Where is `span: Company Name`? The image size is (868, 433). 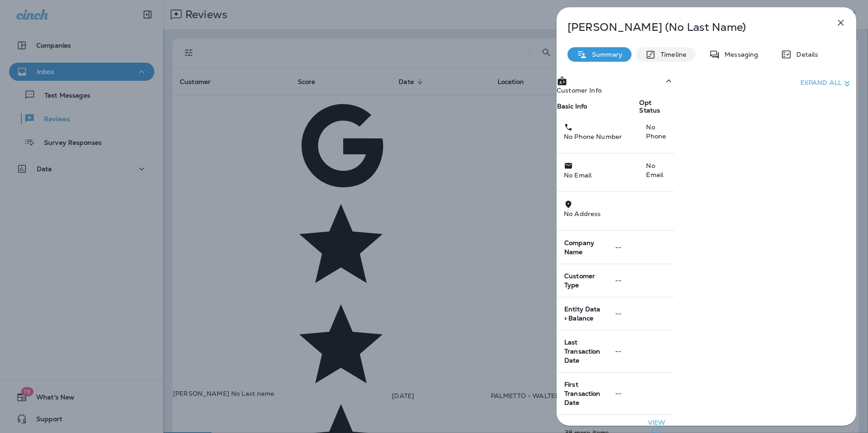
span: Company Name is located at coordinates (579, 247).